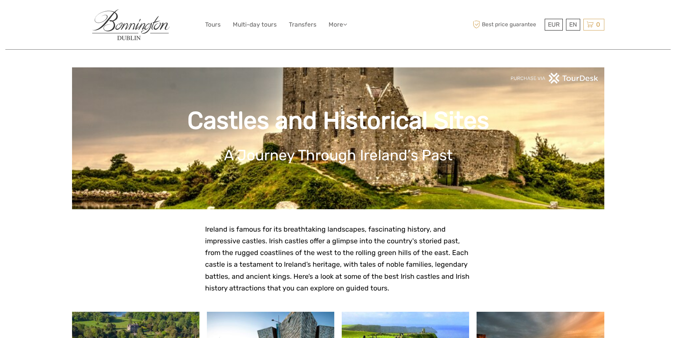  Describe the element at coordinates (213, 24) in the screenshot. I see `a: Tours` at that location.